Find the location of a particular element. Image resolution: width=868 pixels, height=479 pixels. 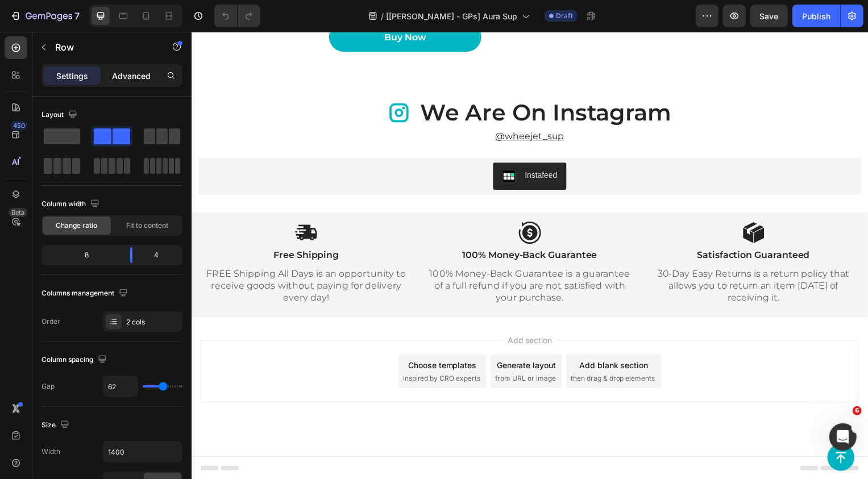

div: Layout is located at coordinates (60, 114).